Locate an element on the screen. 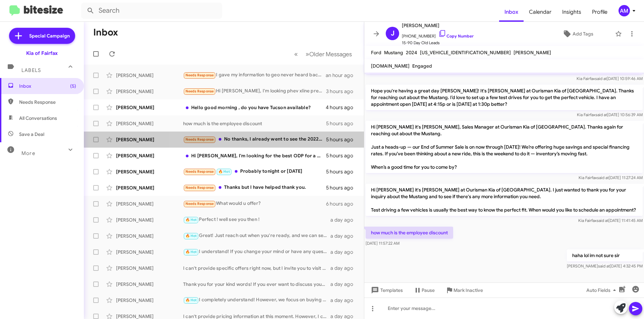  button: Previous is located at coordinates (296, 54).